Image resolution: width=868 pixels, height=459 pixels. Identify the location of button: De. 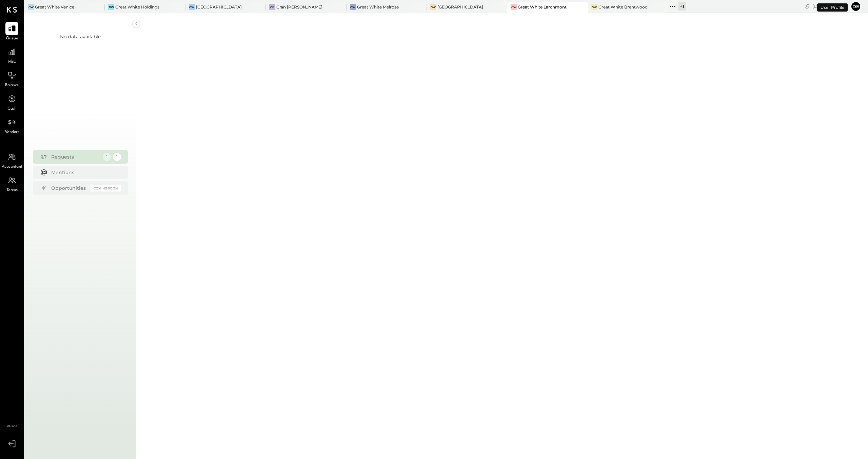
(855, 6).